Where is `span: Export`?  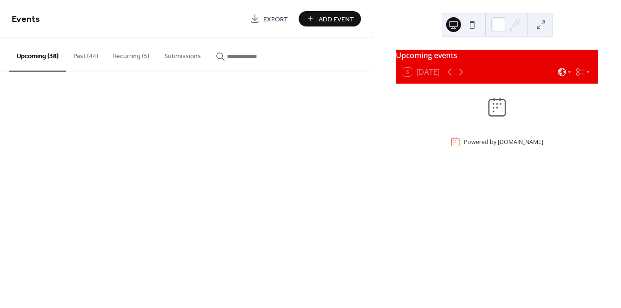
span: Export is located at coordinates (275, 19).